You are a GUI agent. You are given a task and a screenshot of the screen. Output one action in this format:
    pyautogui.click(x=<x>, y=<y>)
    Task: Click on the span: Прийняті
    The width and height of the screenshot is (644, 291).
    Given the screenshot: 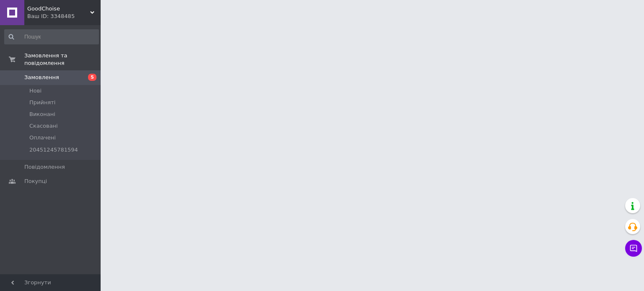 What is the action you would take?
    pyautogui.click(x=43, y=102)
    